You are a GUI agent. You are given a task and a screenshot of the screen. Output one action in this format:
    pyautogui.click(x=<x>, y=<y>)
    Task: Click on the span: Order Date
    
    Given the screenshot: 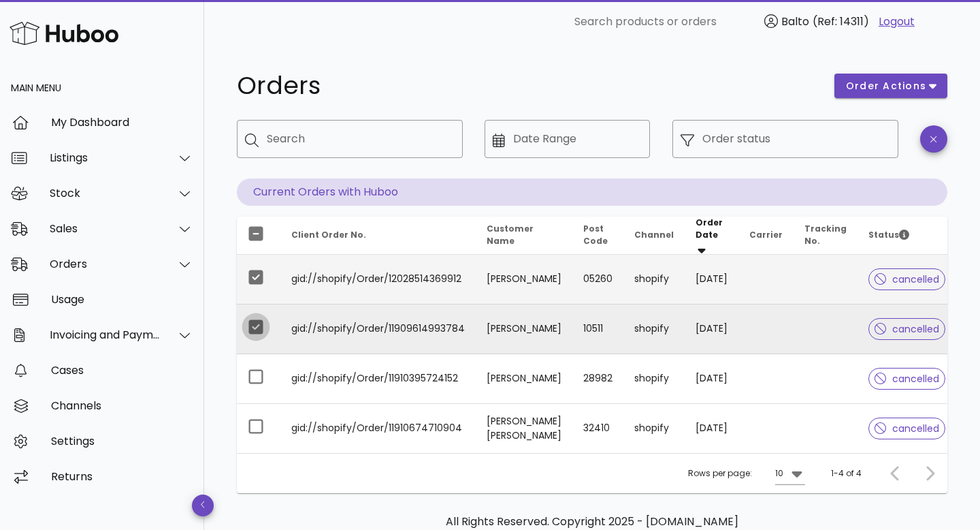 What is the action you would take?
    pyautogui.click(x=709, y=228)
    